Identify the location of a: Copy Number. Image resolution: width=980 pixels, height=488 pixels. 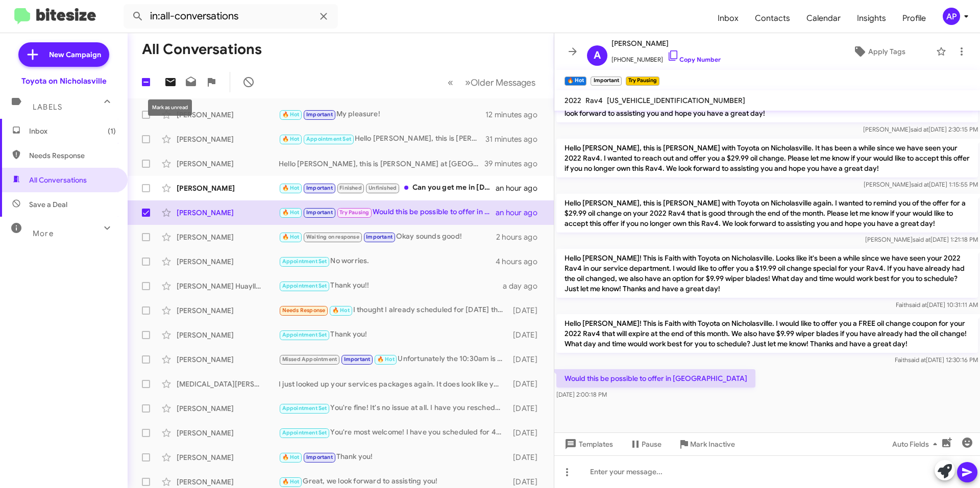
(694, 59).